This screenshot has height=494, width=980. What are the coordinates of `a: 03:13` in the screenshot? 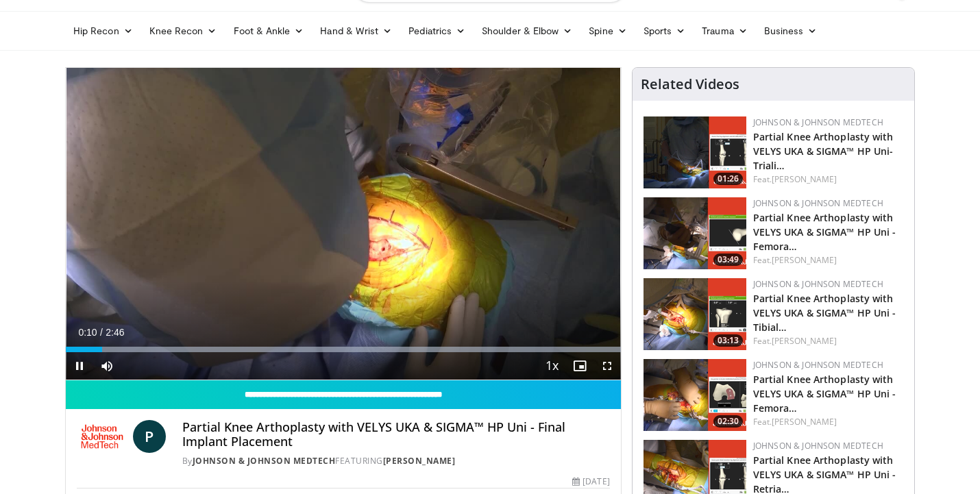 It's located at (695, 314).